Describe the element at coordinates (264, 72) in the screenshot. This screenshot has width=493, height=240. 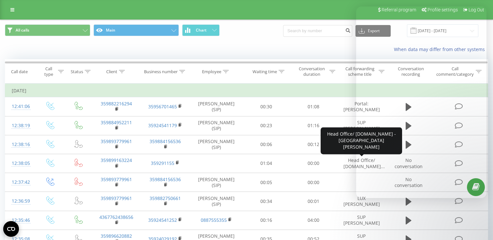
I see `div: Waiting time` at that location.